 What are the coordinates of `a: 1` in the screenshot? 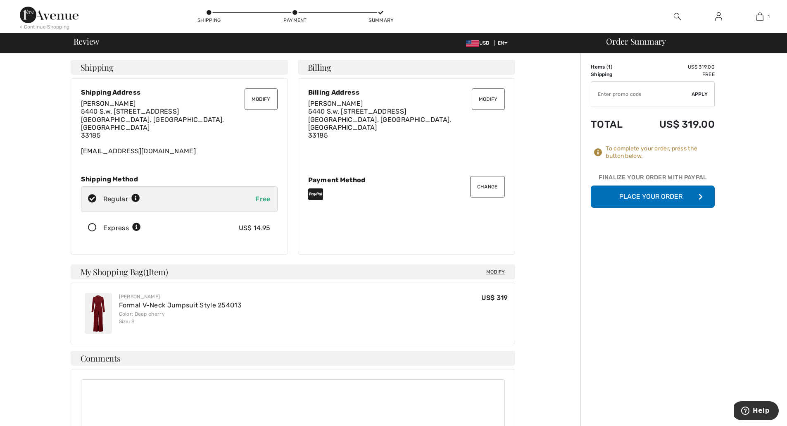 It's located at (760, 17).